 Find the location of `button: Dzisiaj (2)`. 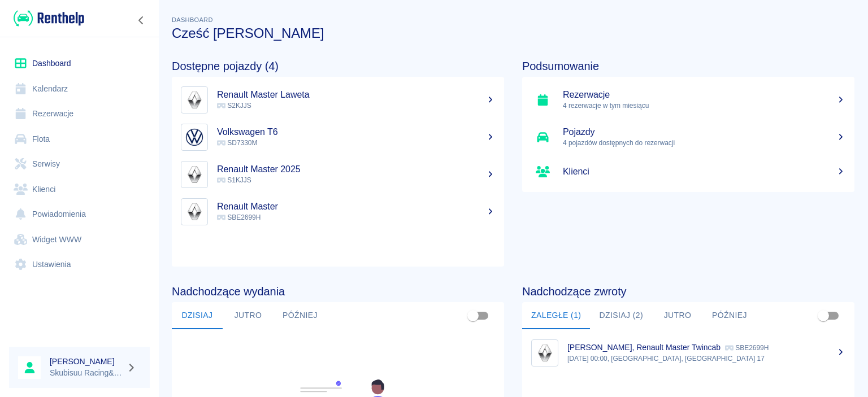

button: Dzisiaj (2) is located at coordinates (621, 316).